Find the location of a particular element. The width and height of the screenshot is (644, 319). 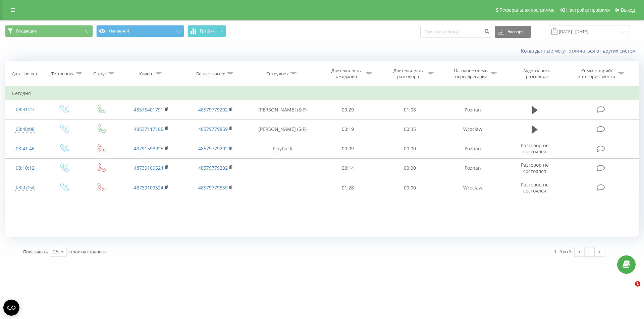

a: 48791598925 is located at coordinates (149, 148).